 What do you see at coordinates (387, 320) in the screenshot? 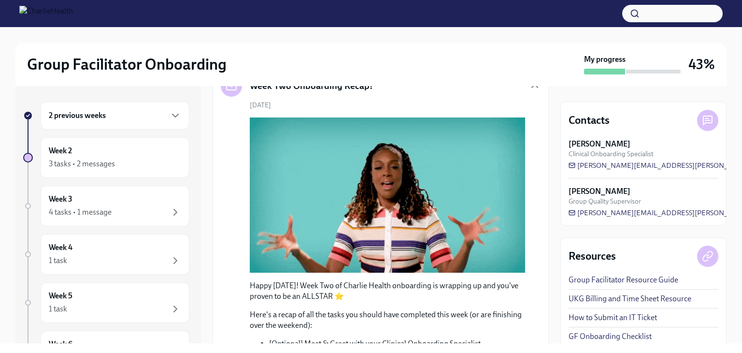
I see `p: Here's a recap of all the tasks you should have completed this week (or are finishing over the we...` at bounding box center [387, 320].